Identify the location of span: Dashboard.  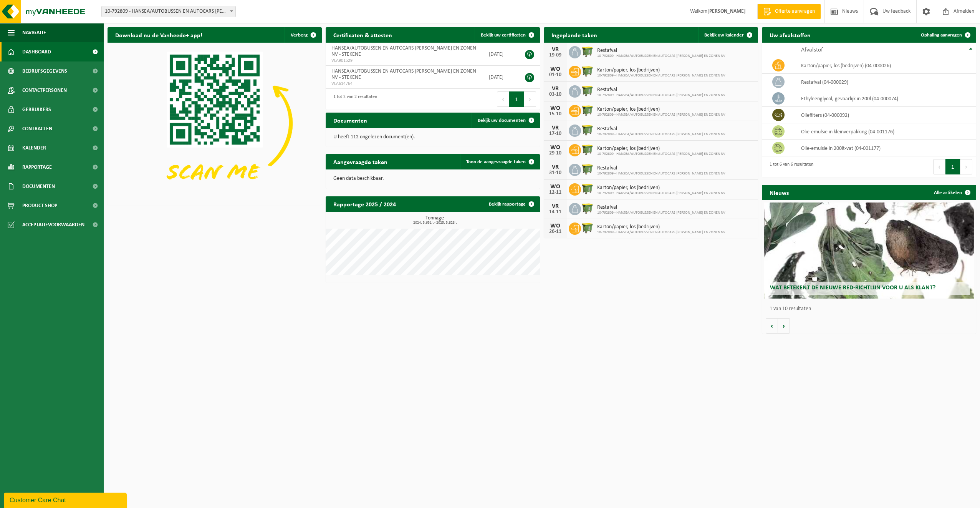
(36, 52).